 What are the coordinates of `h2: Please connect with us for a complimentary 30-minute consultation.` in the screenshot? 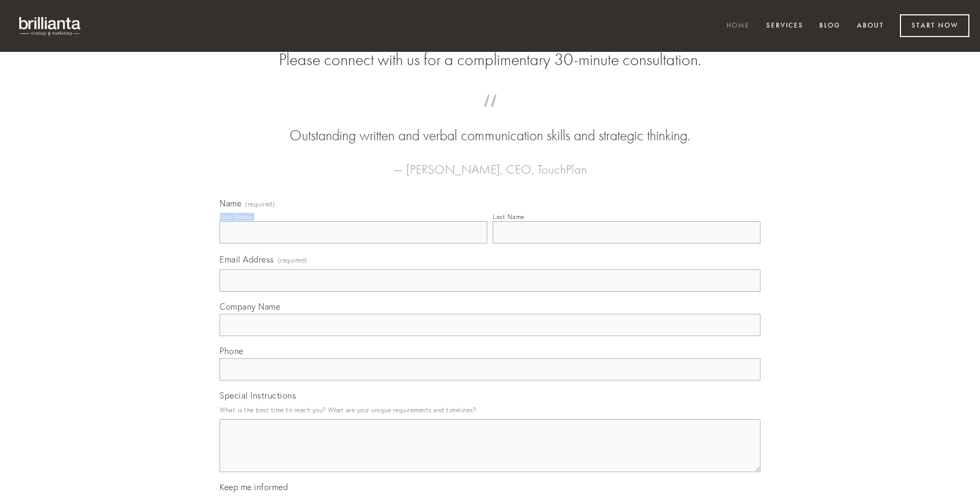 It's located at (490, 60).